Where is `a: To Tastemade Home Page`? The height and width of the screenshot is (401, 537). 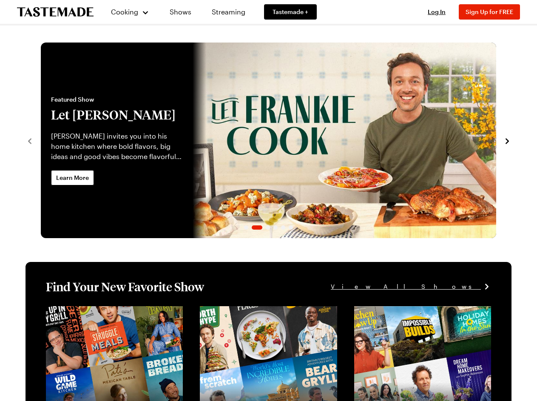
a: To Tastemade Home Page is located at coordinates (55, 12).